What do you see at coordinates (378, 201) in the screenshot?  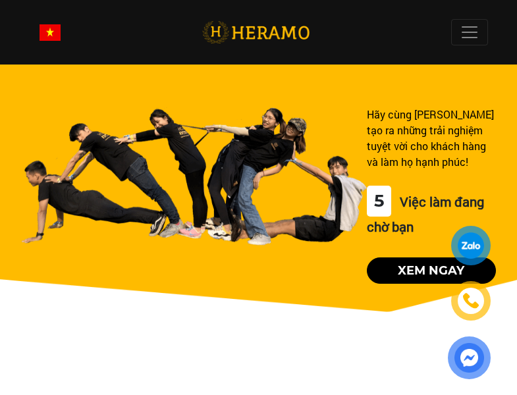 I see `div: 5` at bounding box center [378, 201].